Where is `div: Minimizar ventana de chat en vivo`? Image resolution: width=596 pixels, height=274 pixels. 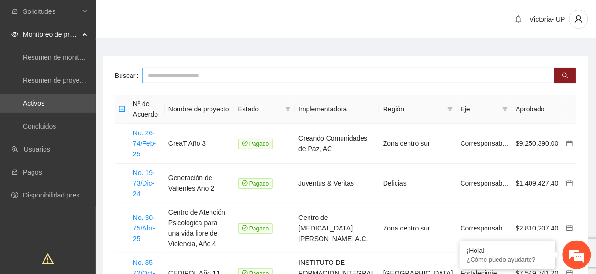 div: Minimizar ventana de chat en vivo is located at coordinates (168, 16).